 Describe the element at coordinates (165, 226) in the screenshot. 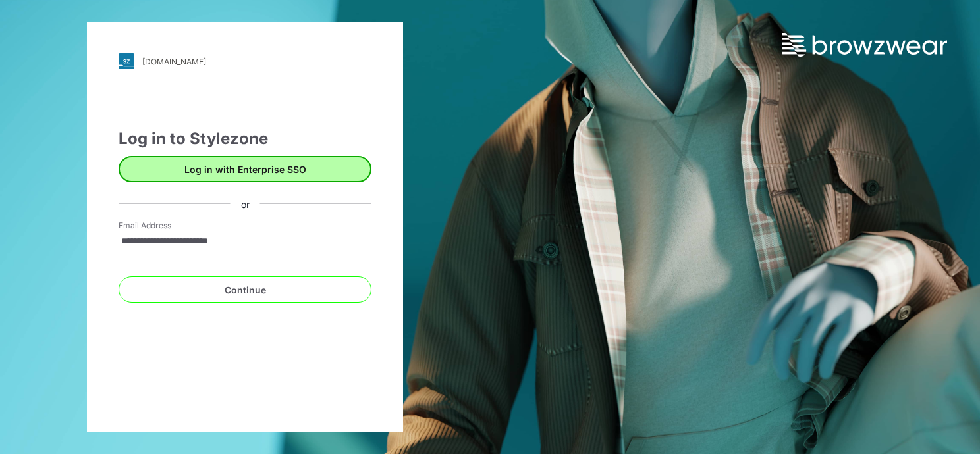

I see `label: Email Address` at that location.